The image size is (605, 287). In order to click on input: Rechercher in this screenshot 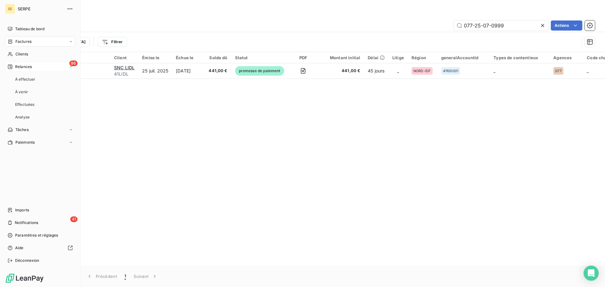, I will do `click(501, 26)`.